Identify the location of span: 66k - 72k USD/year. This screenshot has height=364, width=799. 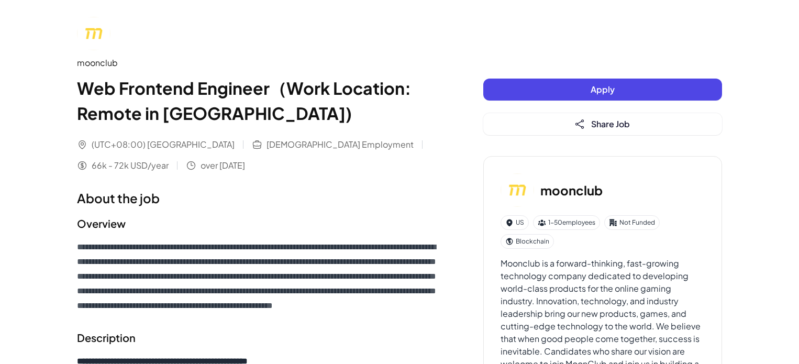
(130, 165).